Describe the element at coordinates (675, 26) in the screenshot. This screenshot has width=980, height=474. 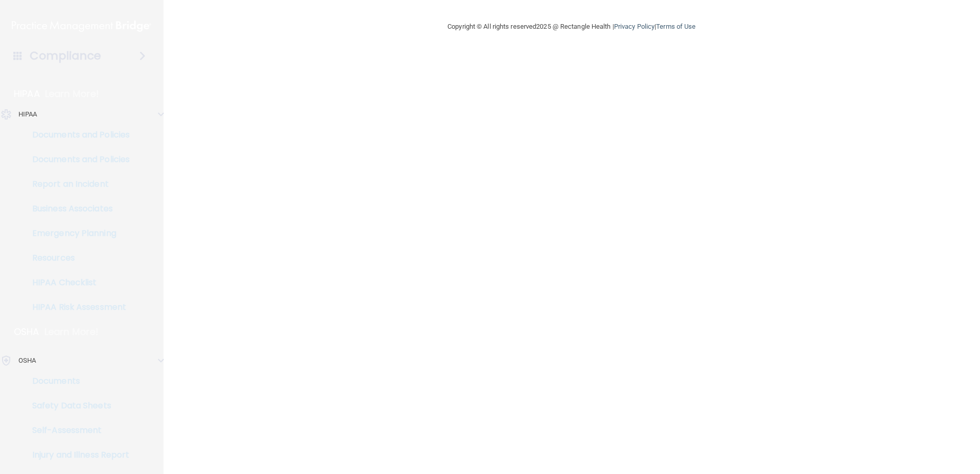
I see `a: Terms of Use` at that location.